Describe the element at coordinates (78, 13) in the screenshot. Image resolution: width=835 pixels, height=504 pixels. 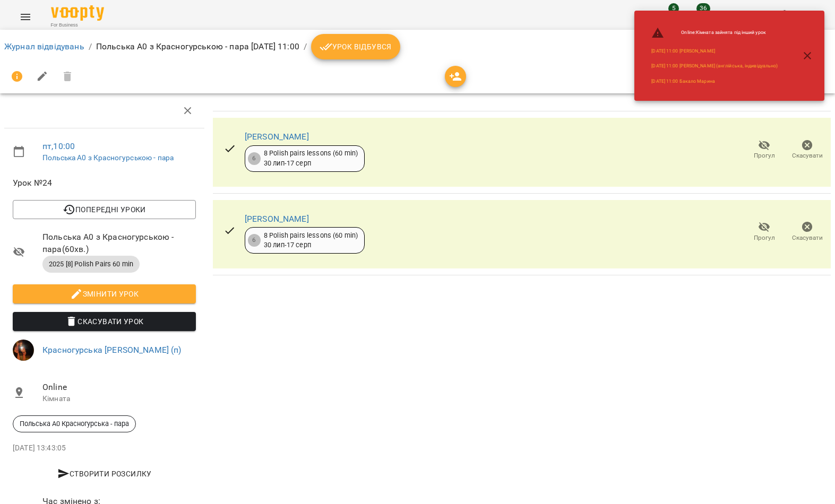
I see `img: Voopty Logo` at that location.